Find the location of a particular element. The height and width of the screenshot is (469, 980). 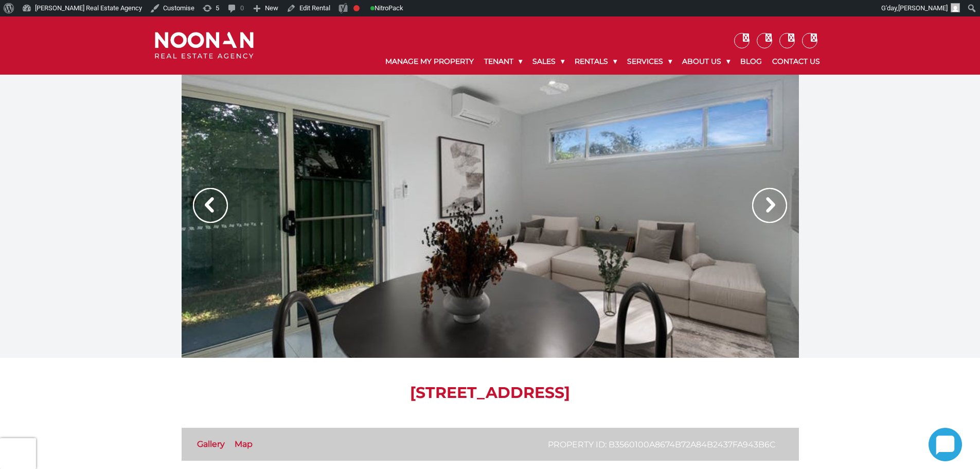

a: Contact Us is located at coordinates (796, 61).